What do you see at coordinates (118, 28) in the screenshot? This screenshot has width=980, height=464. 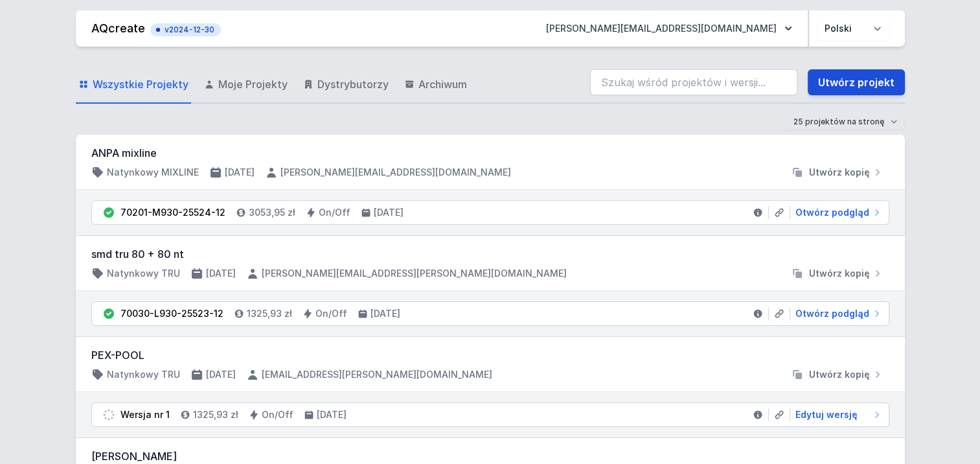 I see `a: AQcreate` at bounding box center [118, 28].